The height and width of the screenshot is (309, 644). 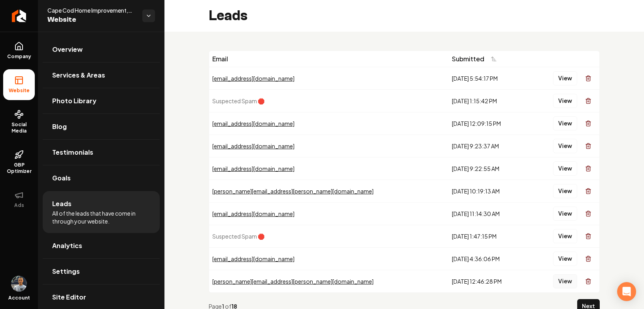 What do you see at coordinates (19, 16) in the screenshot?
I see `img: Rebolt Logo` at bounding box center [19, 16].